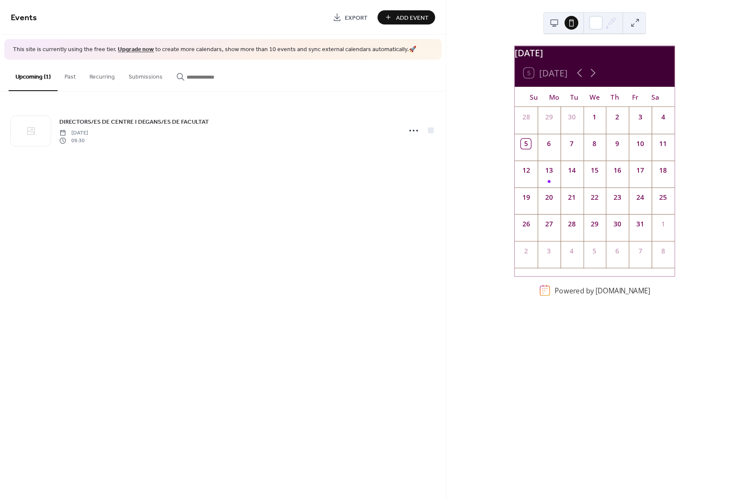 This screenshot has height=500, width=743. Describe the element at coordinates (24, 18) in the screenshot. I see `span: Events` at that location.